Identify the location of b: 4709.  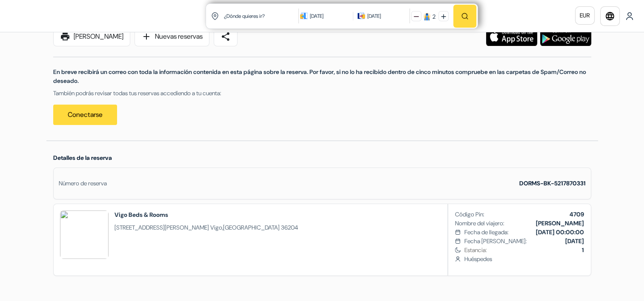
(577, 214).